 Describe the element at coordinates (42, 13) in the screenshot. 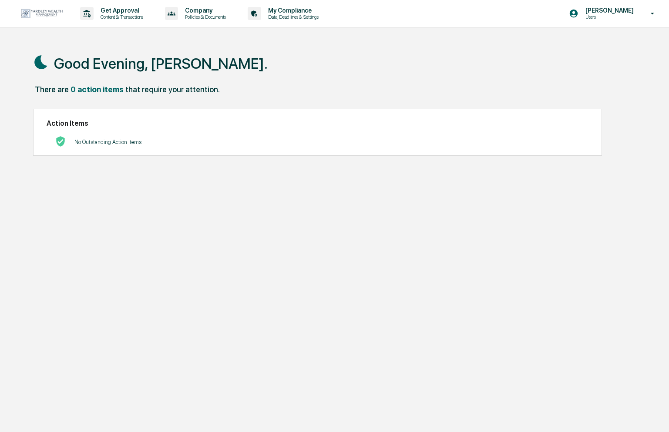

I see `img: logo` at that location.